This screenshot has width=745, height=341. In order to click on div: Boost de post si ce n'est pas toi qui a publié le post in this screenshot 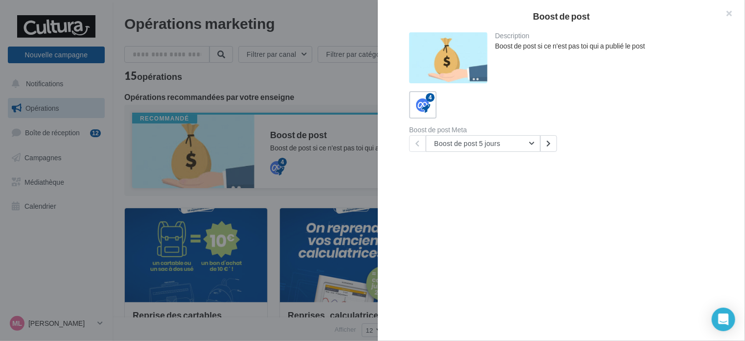, I will do `click(605, 46)`.